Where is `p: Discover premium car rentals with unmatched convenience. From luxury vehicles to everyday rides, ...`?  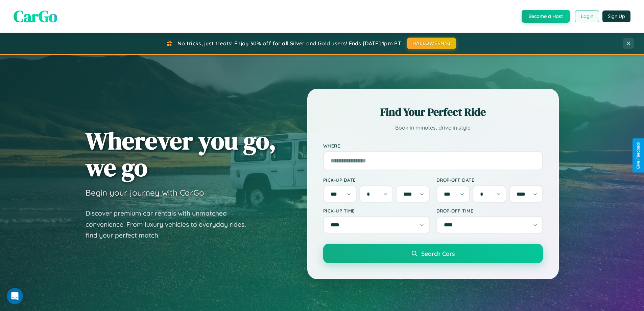 p: Discover premium car rentals with unmatched convenience. From luxury vehicles to everyday rides, ... is located at coordinates (170, 224).